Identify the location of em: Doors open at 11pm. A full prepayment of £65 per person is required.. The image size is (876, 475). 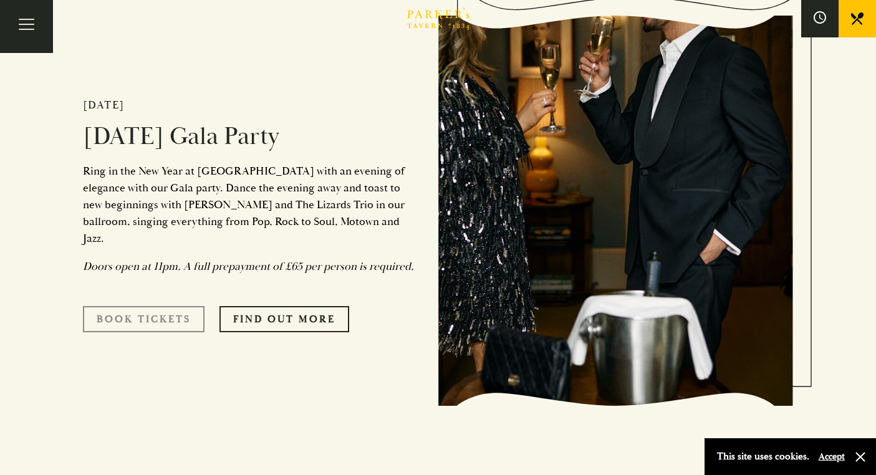
(248, 266).